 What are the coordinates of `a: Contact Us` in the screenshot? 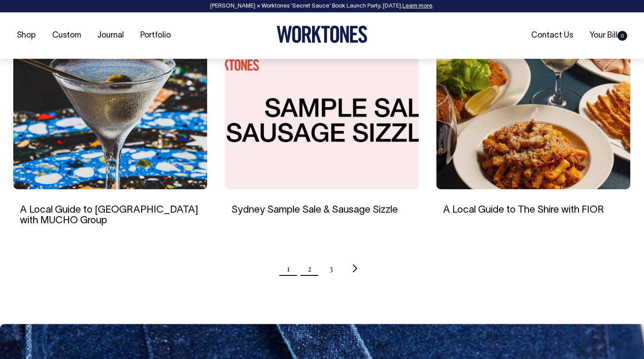 It's located at (552, 36).